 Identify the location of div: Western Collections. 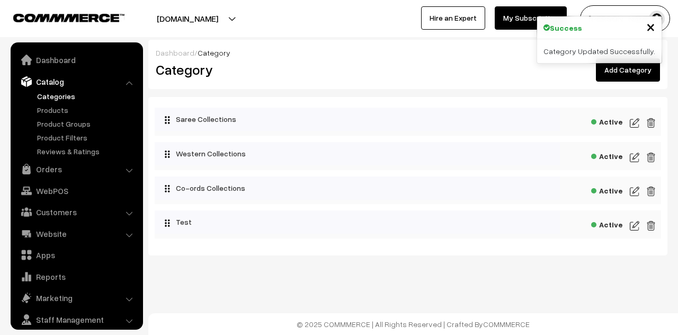
(357, 154).